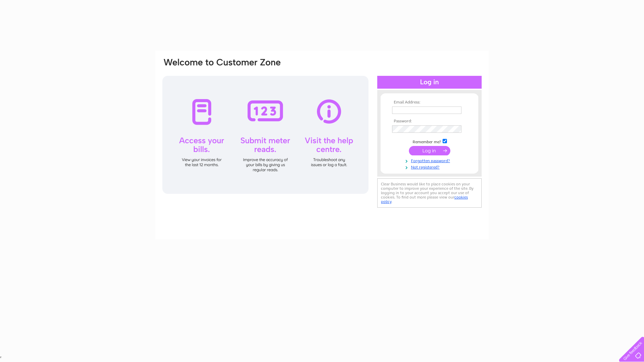 The image size is (644, 362). What do you see at coordinates (430, 160) in the screenshot?
I see `a: Forgotten password?` at bounding box center [430, 160].